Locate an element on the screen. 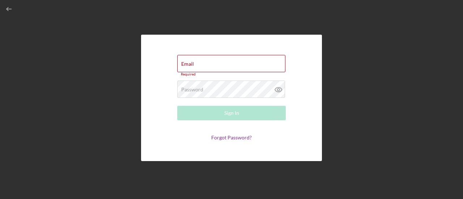 The width and height of the screenshot is (463, 199). a: Forgot Password? is located at coordinates (231, 137).